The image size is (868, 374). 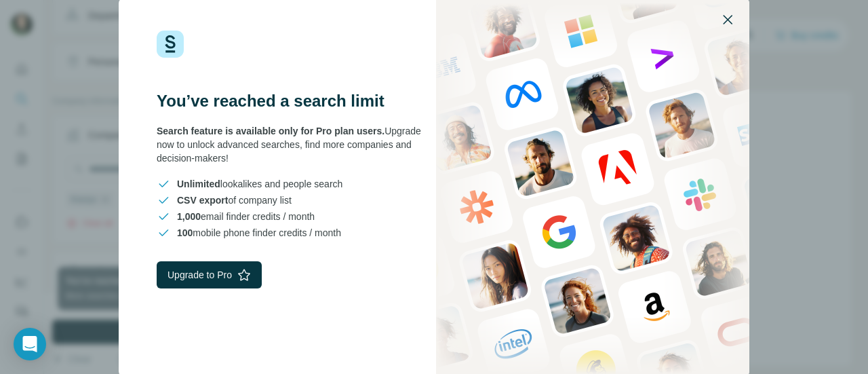 I want to click on div: Upgrade now to unlock advanced searches, find more companies and decision-makers!, so click(x=295, y=144).